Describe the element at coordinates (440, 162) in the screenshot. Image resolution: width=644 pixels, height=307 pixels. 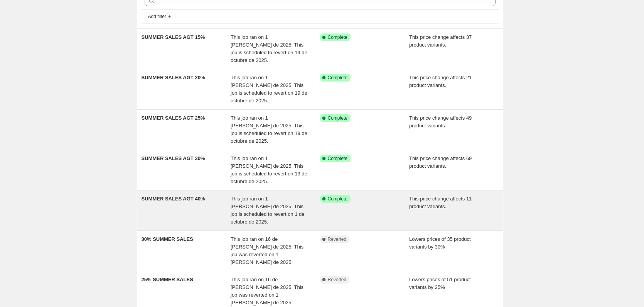
I see `span: This price change affects 69 product variants.` at that location.